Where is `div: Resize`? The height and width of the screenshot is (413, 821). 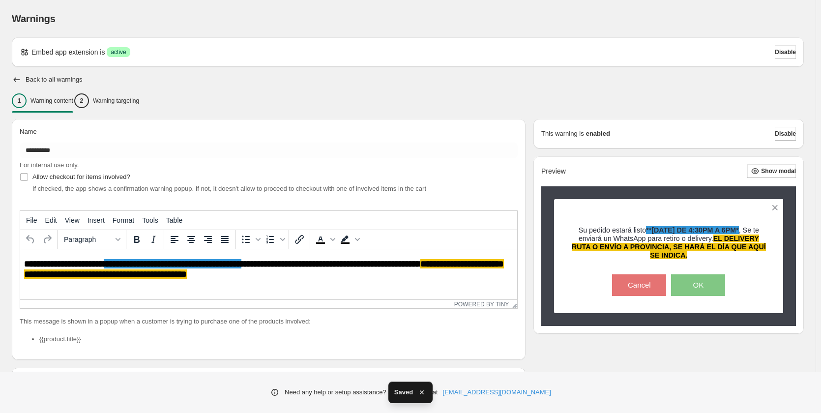
div: Resize is located at coordinates (513, 304).